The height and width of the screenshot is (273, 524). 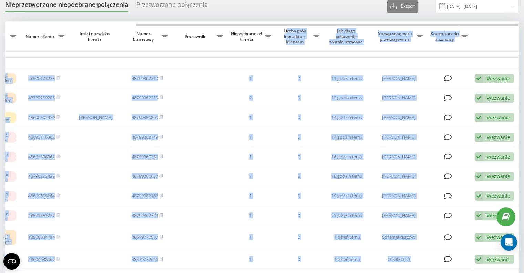 I want to click on a: 48604648067, so click(x=41, y=259).